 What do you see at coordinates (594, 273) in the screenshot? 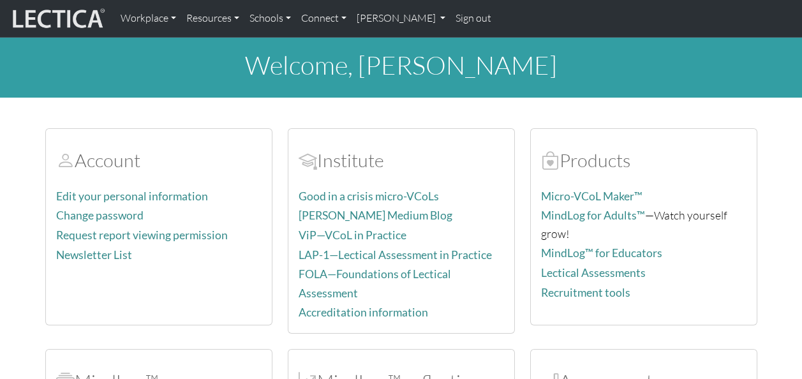
I see `a: Lectical Assessments` at bounding box center [594, 273].